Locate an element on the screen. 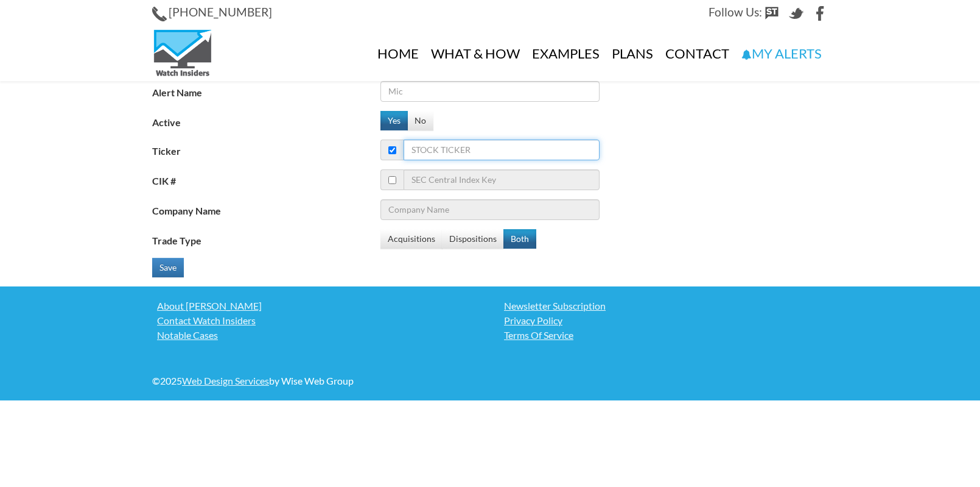  input: SEC Central Index Key is located at coordinates (501, 180).